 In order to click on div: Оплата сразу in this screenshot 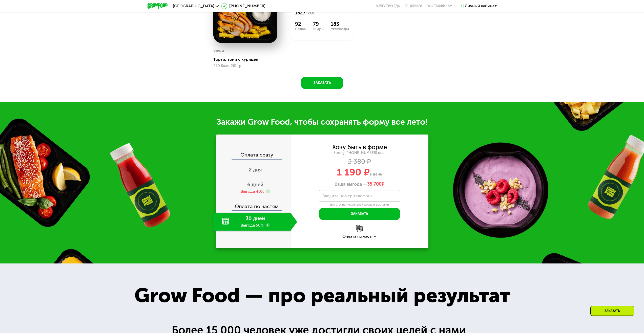, I will do `click(253, 155)`.